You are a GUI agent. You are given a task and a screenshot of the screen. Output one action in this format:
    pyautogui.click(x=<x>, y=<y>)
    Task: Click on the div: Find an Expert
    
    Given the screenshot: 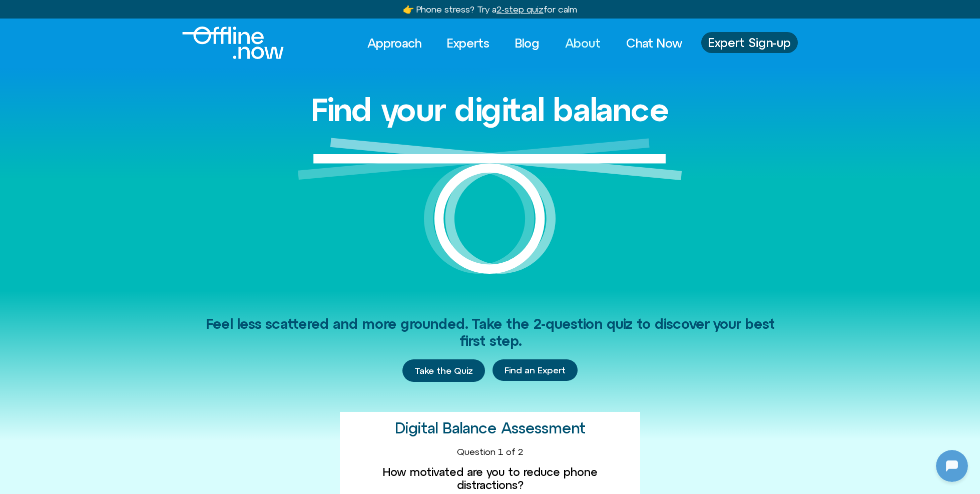 What is the action you would take?
    pyautogui.click(x=535, y=371)
    